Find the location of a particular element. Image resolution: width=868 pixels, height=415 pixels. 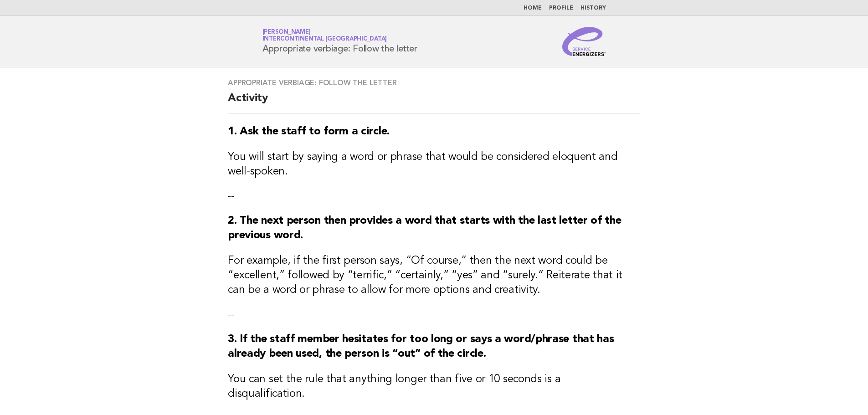

h3: For example, if the first person says, “Of course,” then the next word could be “excellent,” foll... is located at coordinates (433, 276).